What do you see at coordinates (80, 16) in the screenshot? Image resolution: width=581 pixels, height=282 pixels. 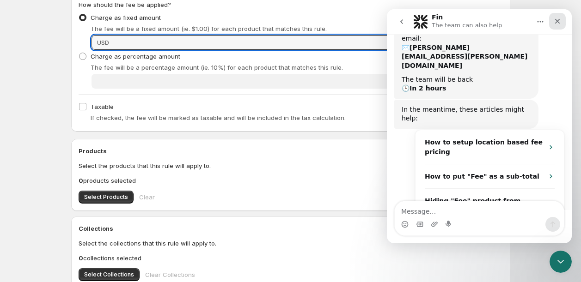 I see `p: The team can also help` at bounding box center [80, 16].